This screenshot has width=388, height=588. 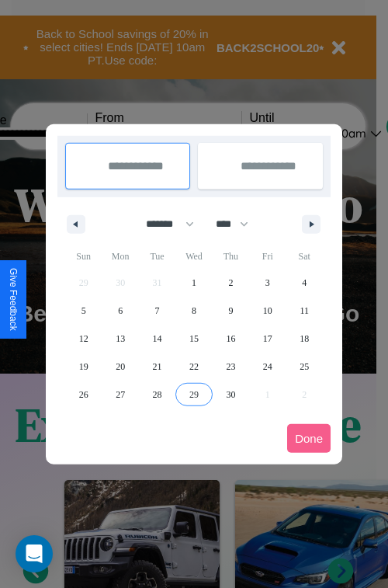 I want to click on button: 7, so click(x=156, y=311).